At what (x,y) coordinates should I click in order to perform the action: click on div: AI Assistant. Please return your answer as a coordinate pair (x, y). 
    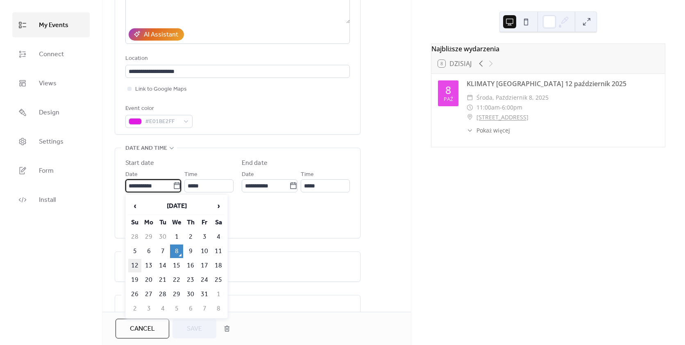
    Looking at the image, I should click on (161, 35).